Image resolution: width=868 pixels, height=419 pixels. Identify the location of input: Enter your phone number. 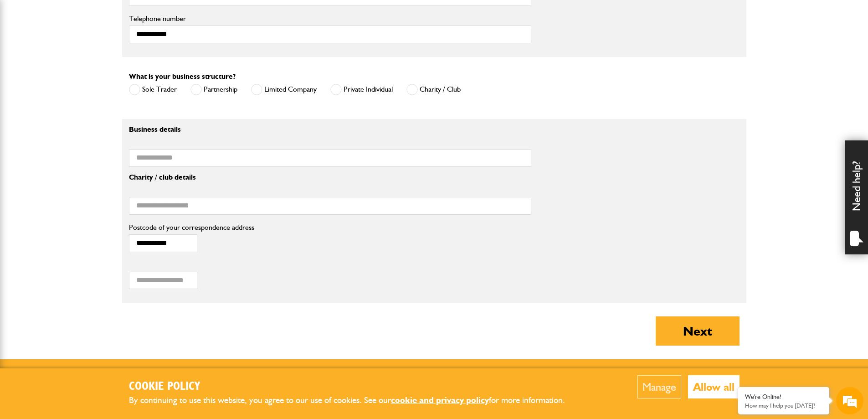
(89, 148).